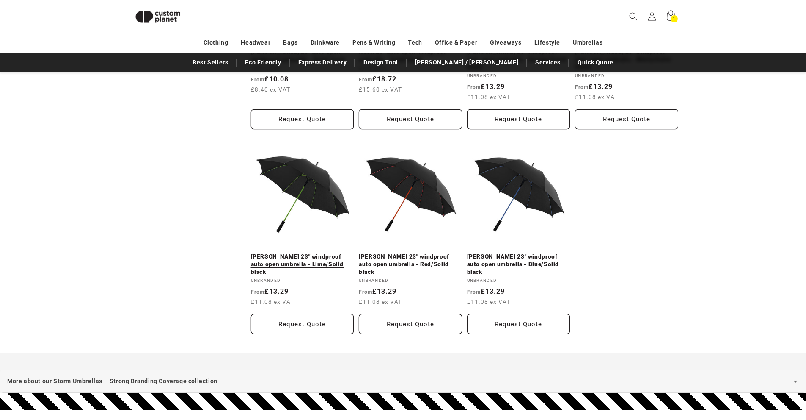  Describe the element at coordinates (158, 17) in the screenshot. I see `img: Custom Planet` at that location.